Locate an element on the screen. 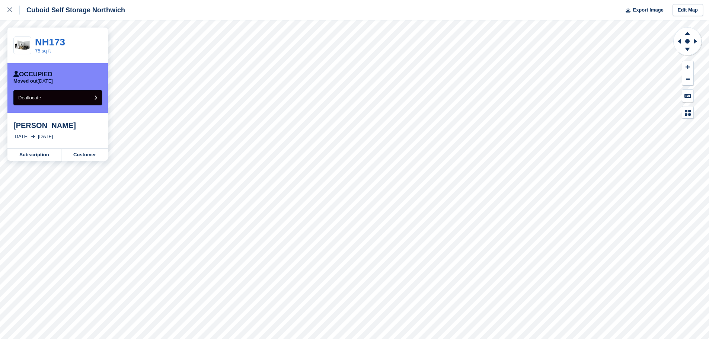 This screenshot has height=339, width=709. button: Map Legend is located at coordinates (688, 112).